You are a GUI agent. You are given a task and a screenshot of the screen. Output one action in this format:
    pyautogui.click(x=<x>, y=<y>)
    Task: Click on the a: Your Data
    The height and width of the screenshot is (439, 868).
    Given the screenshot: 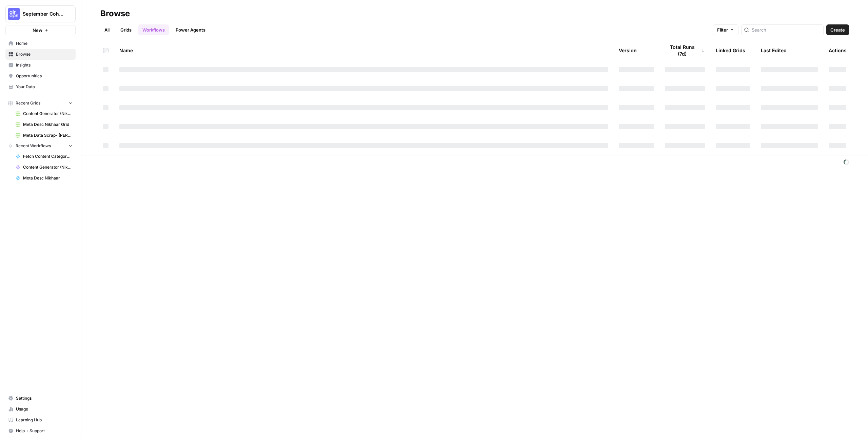 What is the action you would take?
    pyautogui.click(x=41, y=87)
    